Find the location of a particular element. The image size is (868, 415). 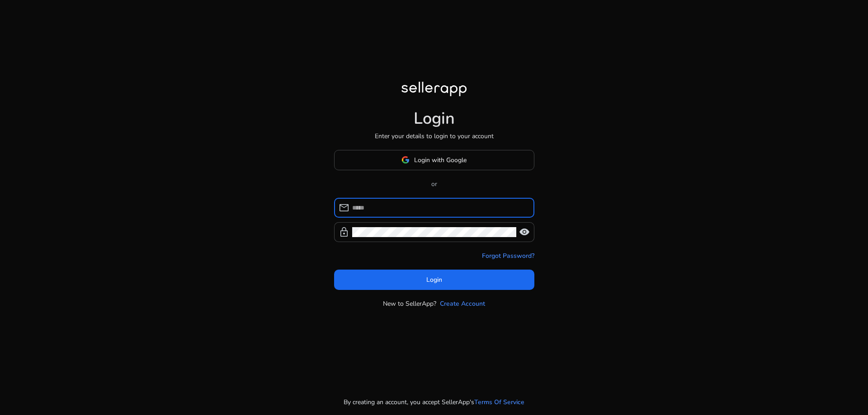

span: lock is located at coordinates (344, 233).